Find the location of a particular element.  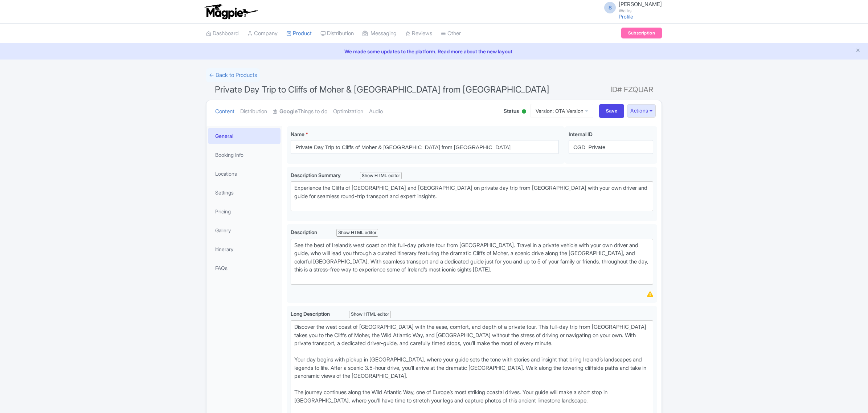

a: Locations is located at coordinates (244, 173).